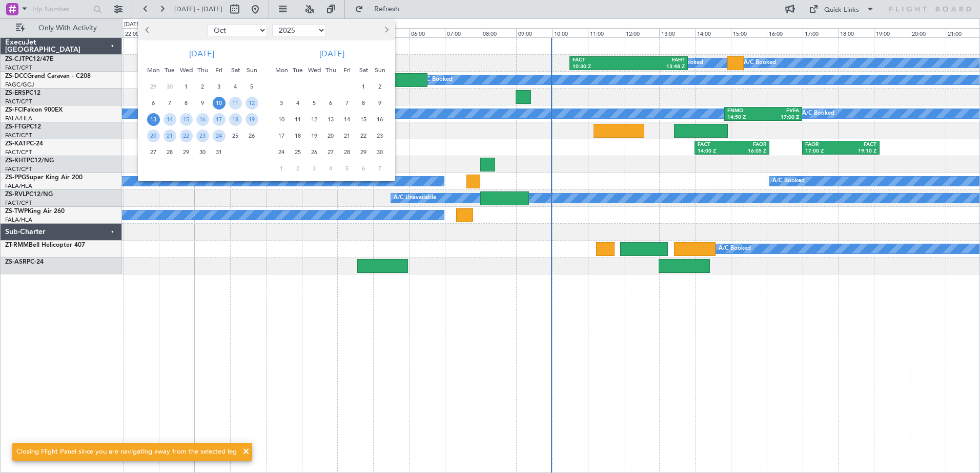 Image resolution: width=980 pixels, height=473 pixels. Describe the element at coordinates (298, 168) in the screenshot. I see `div: 2-12-2025` at that location.